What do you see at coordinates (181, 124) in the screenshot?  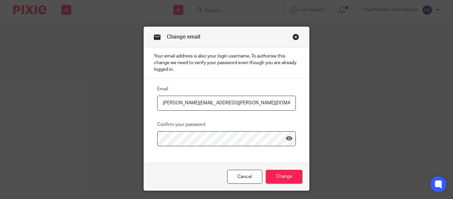 I see `label: Confirm your password` at bounding box center [181, 124].